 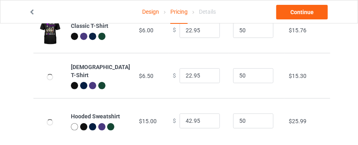 What do you see at coordinates (95, 116) in the screenshot?
I see `b: Hooded Sweatshirt` at bounding box center [95, 116].